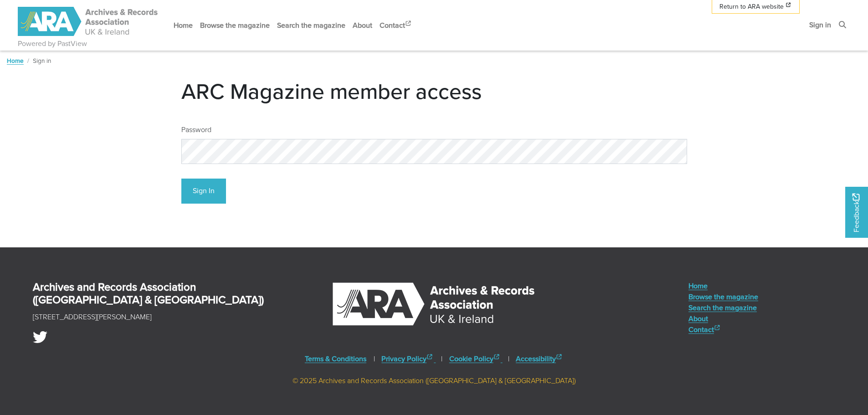 The height and width of the screenshot is (415, 868). What do you see at coordinates (335, 359) in the screenshot?
I see `a: Terms & Conditions` at bounding box center [335, 359].